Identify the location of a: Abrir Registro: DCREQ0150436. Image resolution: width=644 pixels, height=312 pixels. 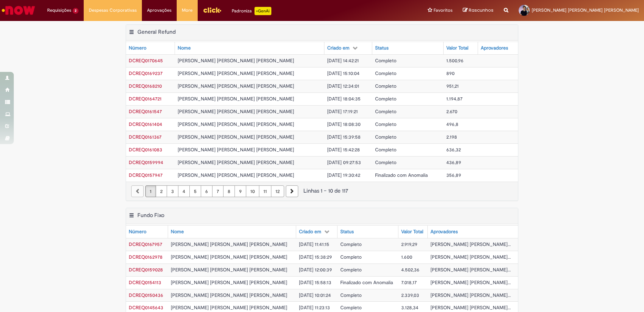
(146, 295).